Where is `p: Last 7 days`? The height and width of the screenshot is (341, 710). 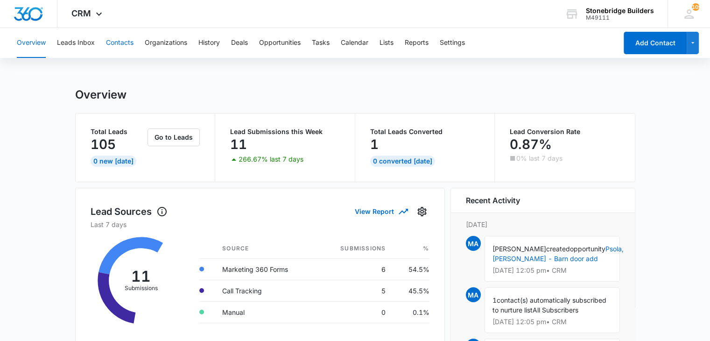 p: Last 7 days is located at coordinates (260, 224).